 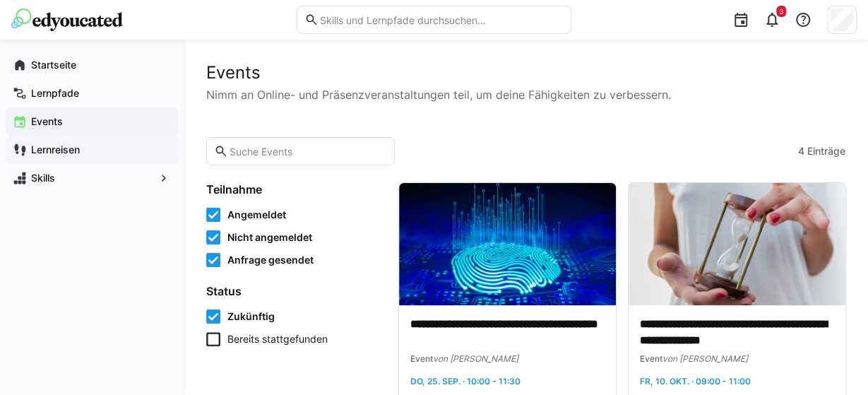 I want to click on h4: Status, so click(x=294, y=291).